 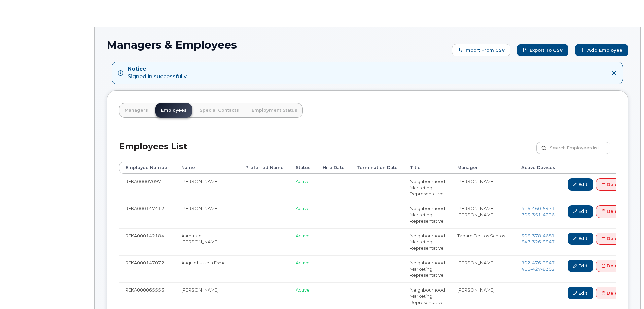 I want to click on th: Name, so click(x=207, y=168).